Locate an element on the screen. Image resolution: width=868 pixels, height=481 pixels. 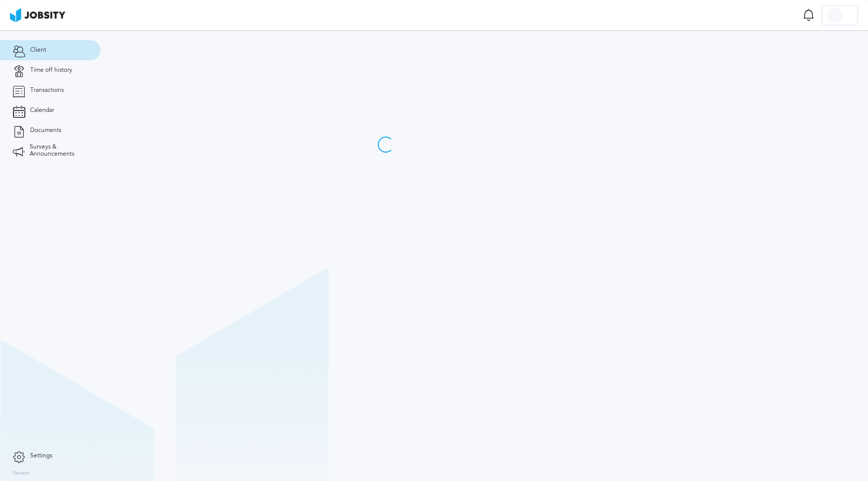
img: ab4bad089aa723f57921c736e9817d99.png is located at coordinates (38, 15).